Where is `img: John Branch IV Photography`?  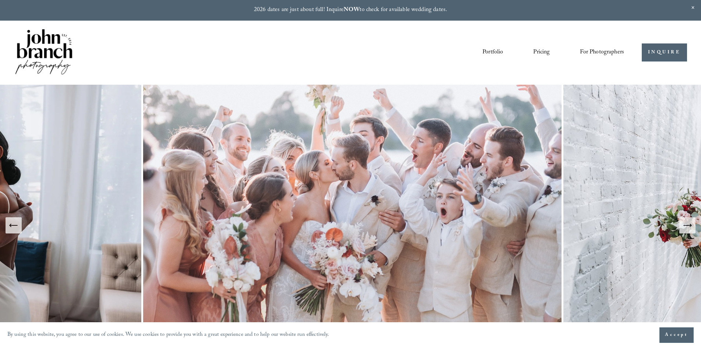 img: John Branch IV Photography is located at coordinates (44, 52).